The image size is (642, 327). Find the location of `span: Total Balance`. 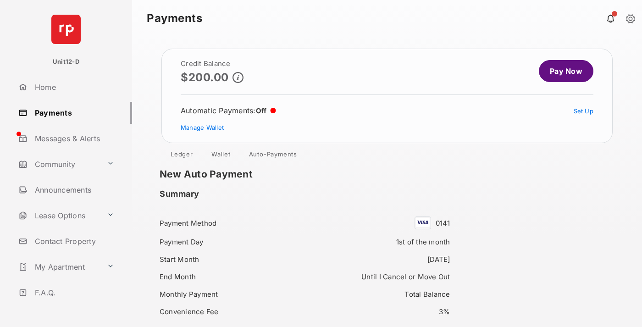

span: Total Balance is located at coordinates (427, 294).